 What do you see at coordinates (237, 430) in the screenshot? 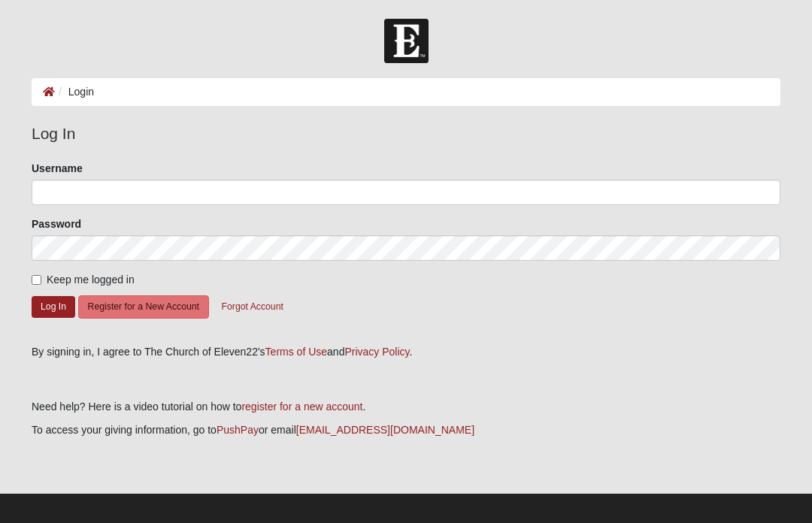
I see `a: PushPay` at bounding box center [237, 430].